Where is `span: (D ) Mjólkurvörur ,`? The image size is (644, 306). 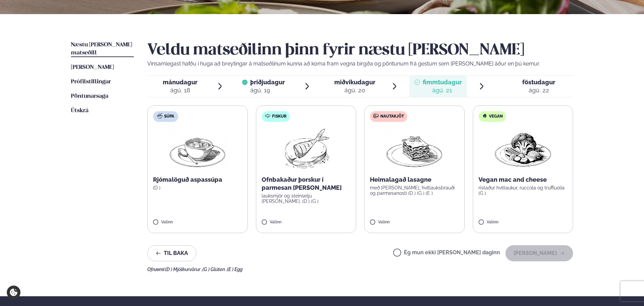 span: (D ) Mjólkurvörur , is located at coordinates (184, 270).